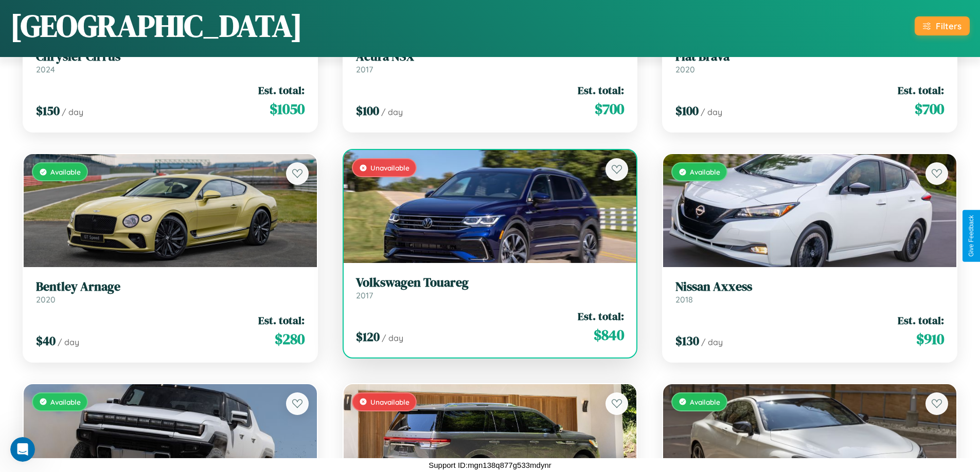  What do you see at coordinates (809, 61) in the screenshot?
I see `a: Fiat Brava2020` at bounding box center [809, 61].